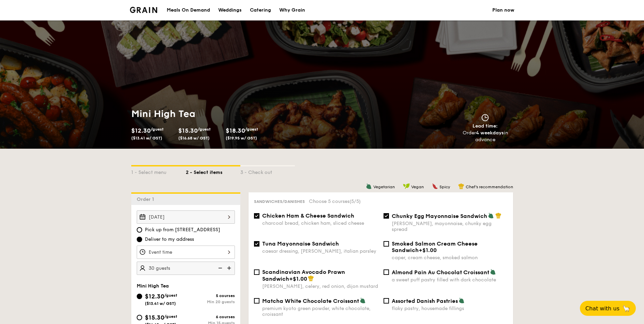 The height and width of the screenshot is (324, 644). I want to click on div: a sweet puff pastry filled with dark chocolate, so click(449, 280).